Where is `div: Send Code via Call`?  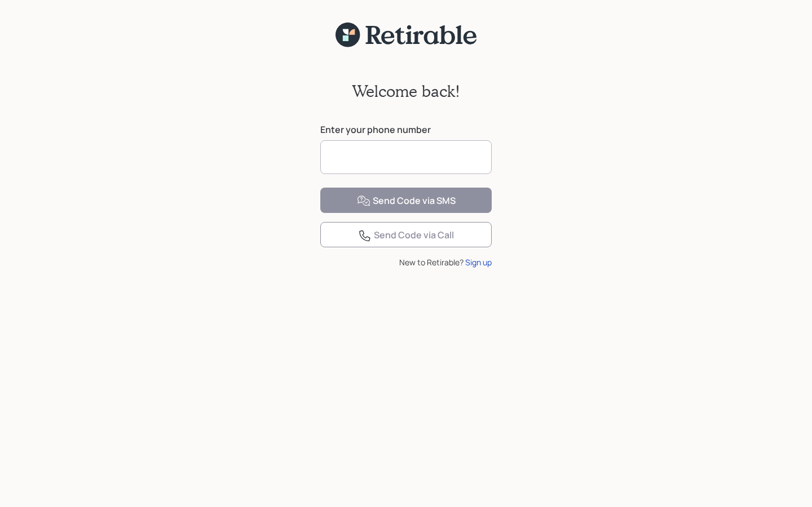
div: Send Code via Call is located at coordinates (406, 236).